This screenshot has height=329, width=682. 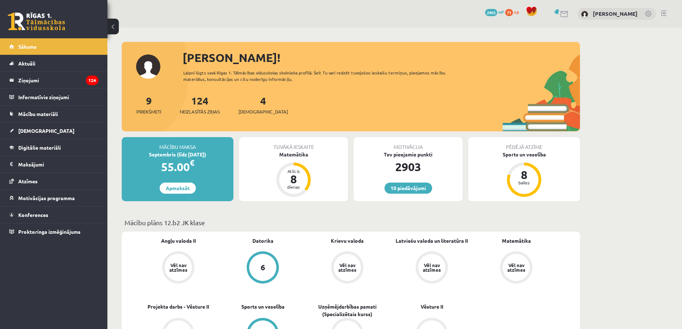 What do you see at coordinates (54, 181) in the screenshot?
I see `a: Atzīmes` at bounding box center [54, 181].